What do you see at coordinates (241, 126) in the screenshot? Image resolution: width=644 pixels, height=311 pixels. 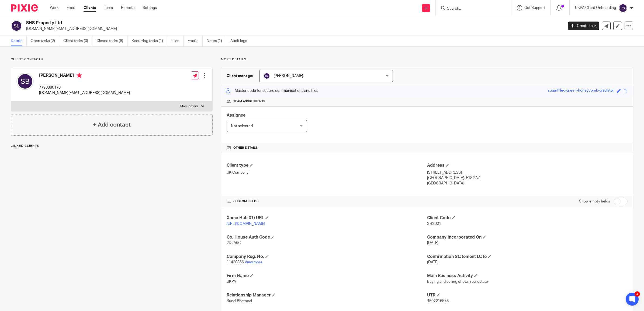 I see `span: Not selected` at bounding box center [241, 126].